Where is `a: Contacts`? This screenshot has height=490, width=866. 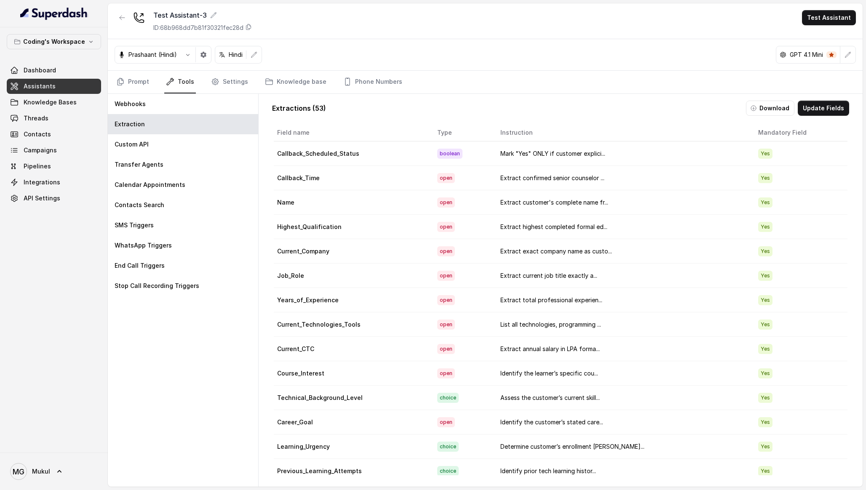 a: Contacts is located at coordinates (54, 134).